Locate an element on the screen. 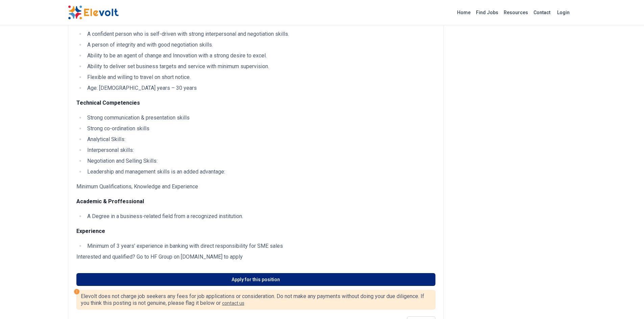  div: Chat Widget is located at coordinates (627, 303).